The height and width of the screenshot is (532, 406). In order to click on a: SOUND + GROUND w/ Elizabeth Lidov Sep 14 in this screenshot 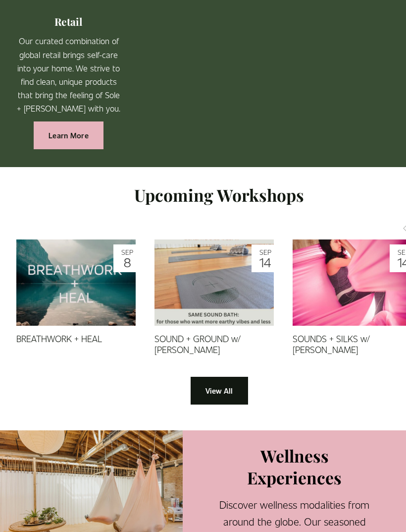, I will do `click(220, 282)`.